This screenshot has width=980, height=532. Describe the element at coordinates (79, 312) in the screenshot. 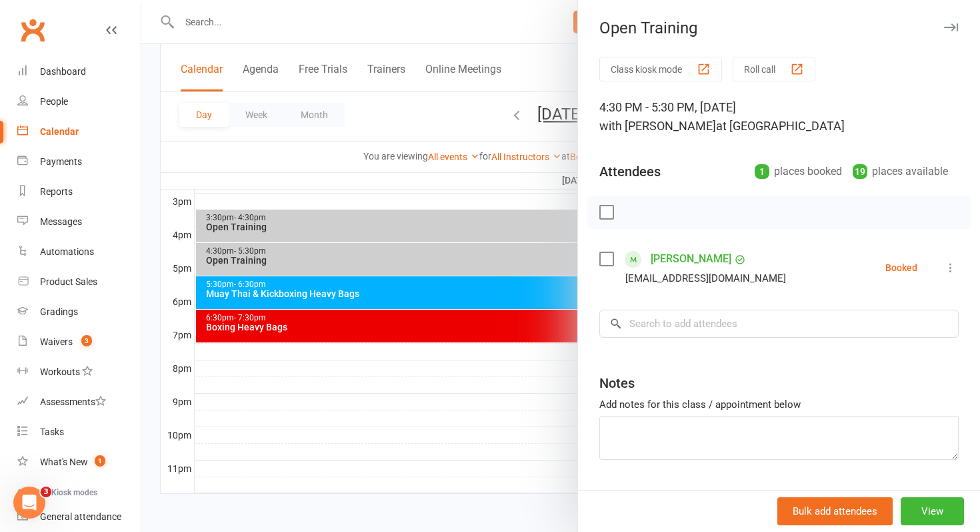

I see `a: Gradings` at that location.